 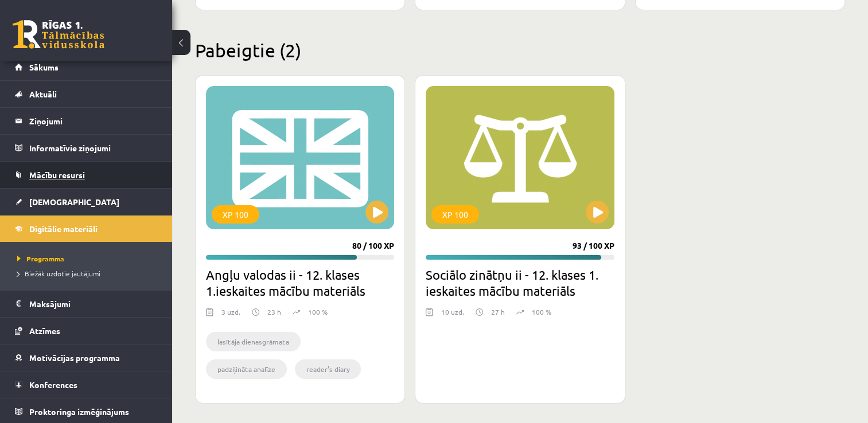 I want to click on div: 10 uzd., so click(x=452, y=315).